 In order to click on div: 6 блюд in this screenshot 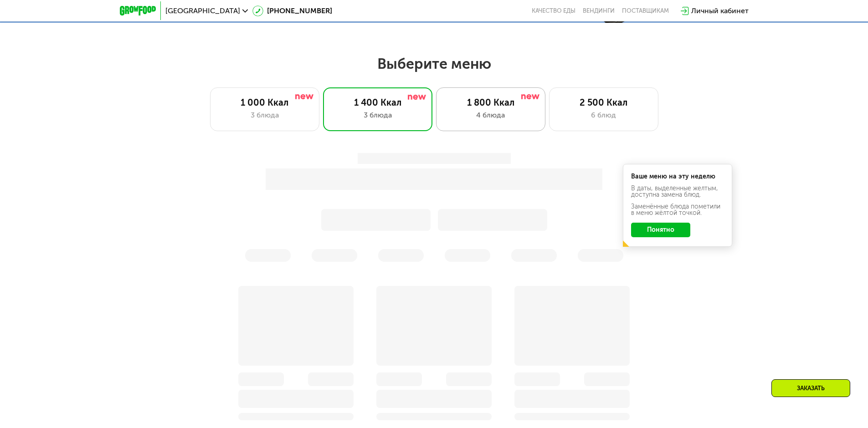, I will do `click(603, 115)`.